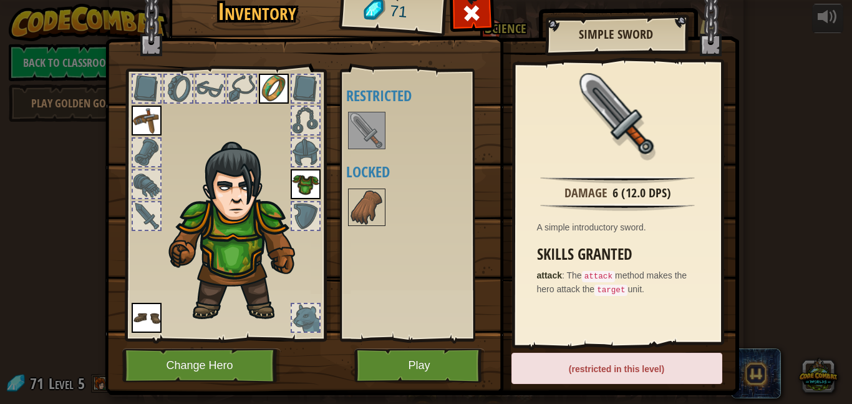 Image resolution: width=852 pixels, height=404 pixels. I want to click on button: Play, so click(419, 365).